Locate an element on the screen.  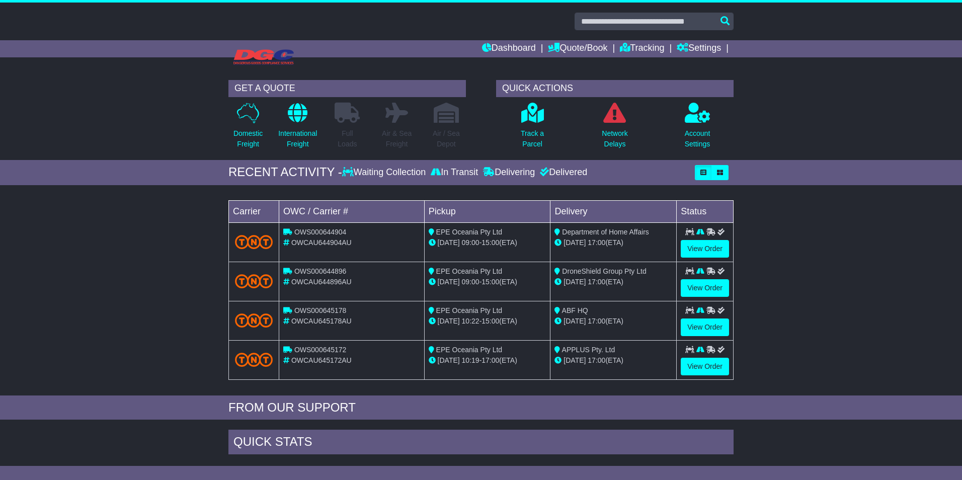
span: OWS000644896 is located at coordinates (320, 271).